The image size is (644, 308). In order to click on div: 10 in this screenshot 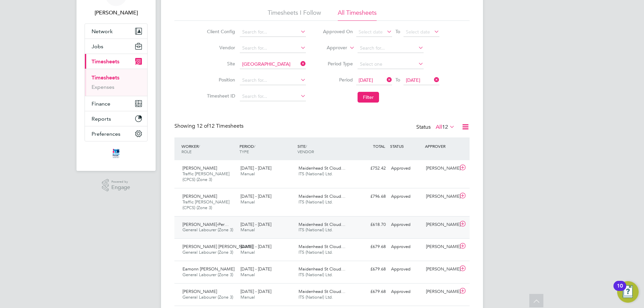, I will do `click(620, 290)`.